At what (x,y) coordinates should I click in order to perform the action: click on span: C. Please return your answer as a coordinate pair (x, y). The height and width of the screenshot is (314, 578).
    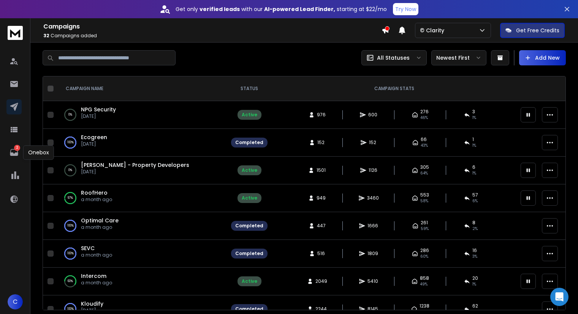
    Looking at the image, I should click on (15, 302).